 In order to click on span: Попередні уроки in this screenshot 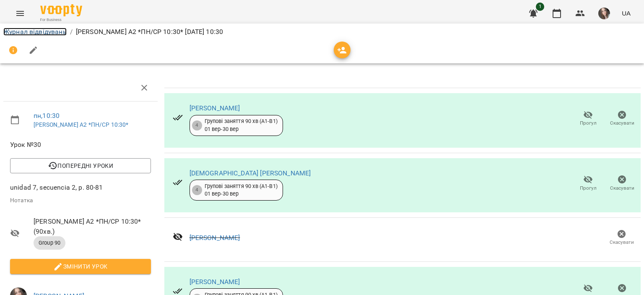, I will do `click(80, 165)`.